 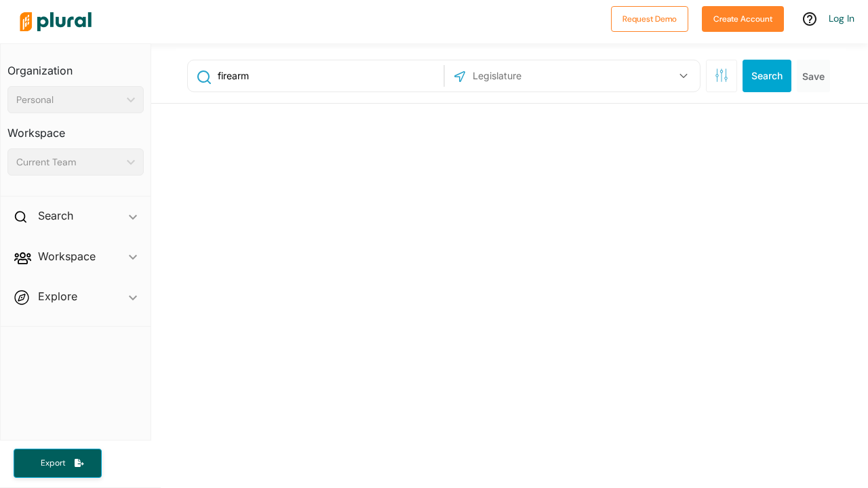 I want to click on h3: Organization, so click(x=75, y=66).